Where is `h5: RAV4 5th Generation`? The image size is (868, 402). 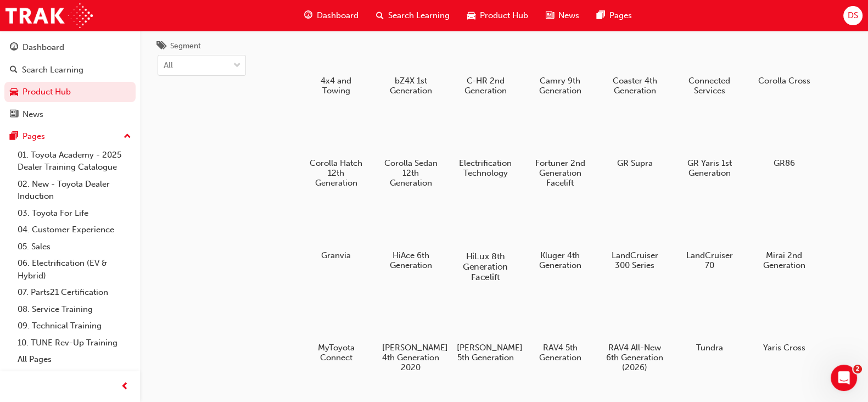
h5: RAV4 5th Generation is located at coordinates (560, 352).